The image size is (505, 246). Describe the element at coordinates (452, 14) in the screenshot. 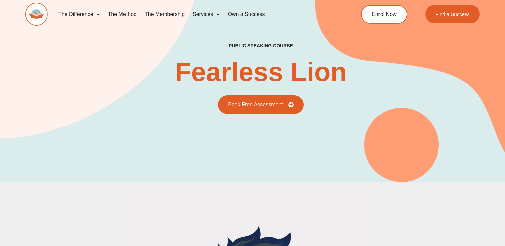

I see `a: Find a Success` at that location.